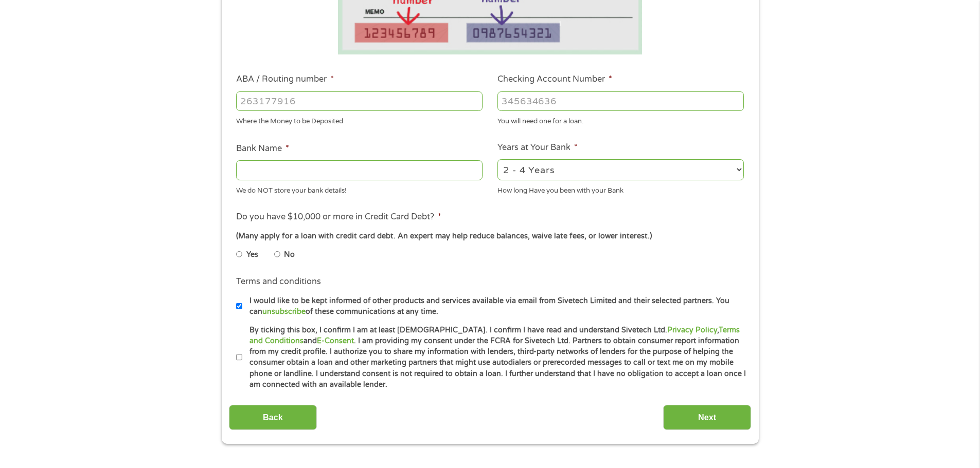 The width and height of the screenshot is (980, 468). I want to click on label: No, so click(290, 255).